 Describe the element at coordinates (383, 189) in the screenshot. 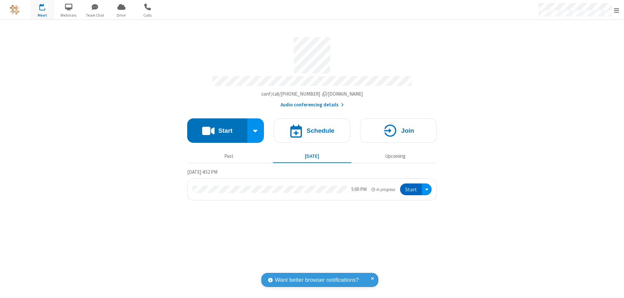

I see `em: in progress` at that location.